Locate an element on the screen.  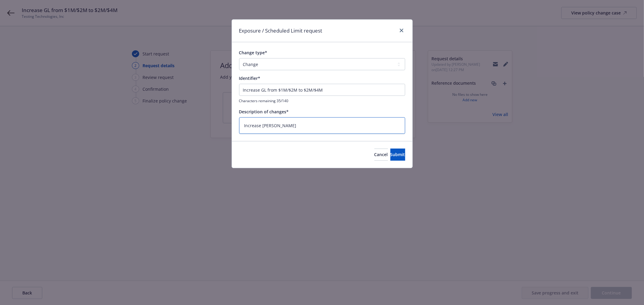
span: Description of changes* is located at coordinates (263, 111).